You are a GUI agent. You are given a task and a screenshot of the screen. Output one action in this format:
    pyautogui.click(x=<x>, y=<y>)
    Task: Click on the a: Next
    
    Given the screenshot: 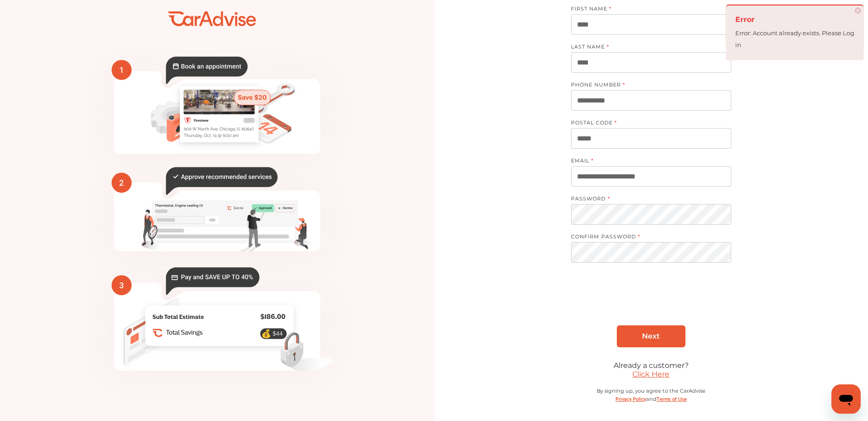 What is the action you would take?
    pyautogui.click(x=651, y=336)
    